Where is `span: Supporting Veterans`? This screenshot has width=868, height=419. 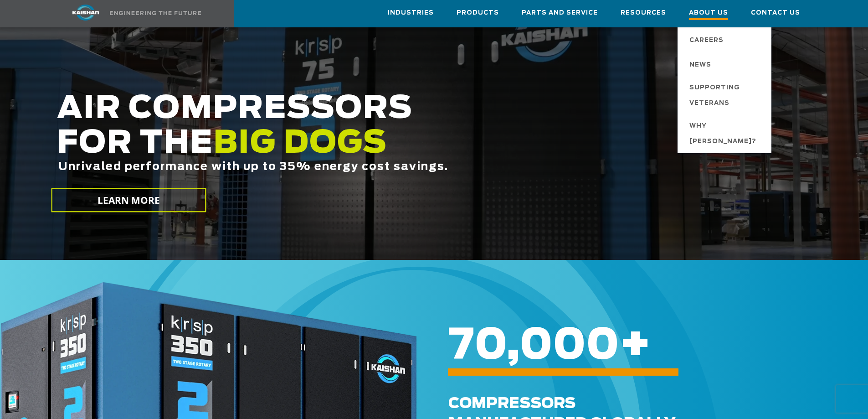 span: Supporting Veterans is located at coordinates (726, 96).